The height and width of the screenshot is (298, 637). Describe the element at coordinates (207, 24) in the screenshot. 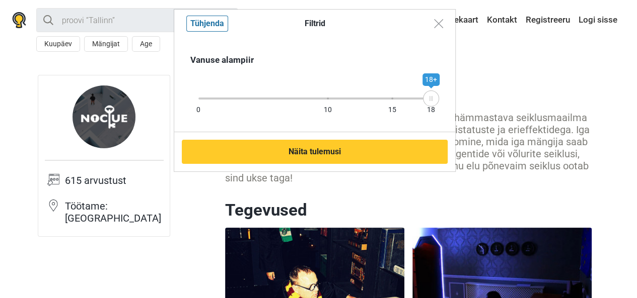

I see `button: Tühjenda` at that location.